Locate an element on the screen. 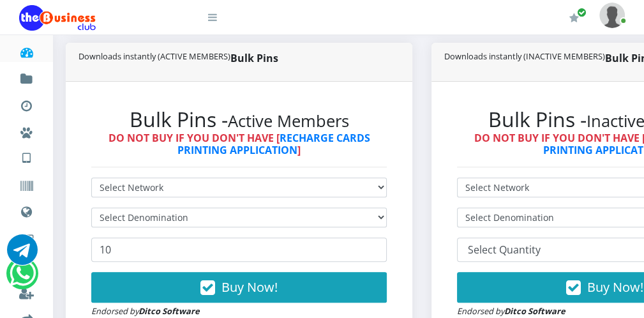 The width and height of the screenshot is (644, 318). a: Fund wallet is located at coordinates (26, 77).